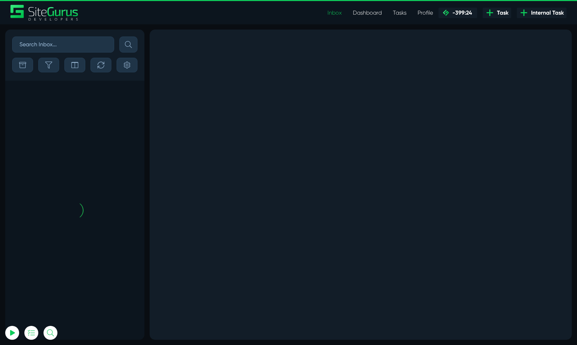 This screenshot has height=345, width=577. Describe the element at coordinates (457, 13) in the screenshot. I see `a: -399:24` at that location.